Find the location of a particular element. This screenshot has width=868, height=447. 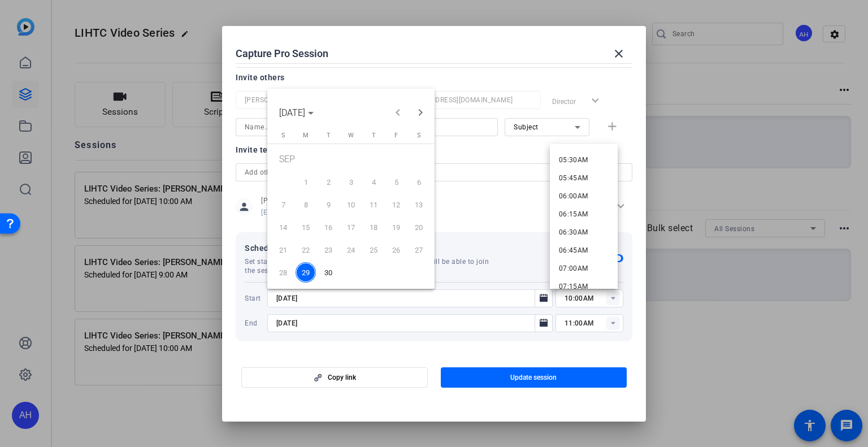

span: 1 is located at coordinates (306, 182).